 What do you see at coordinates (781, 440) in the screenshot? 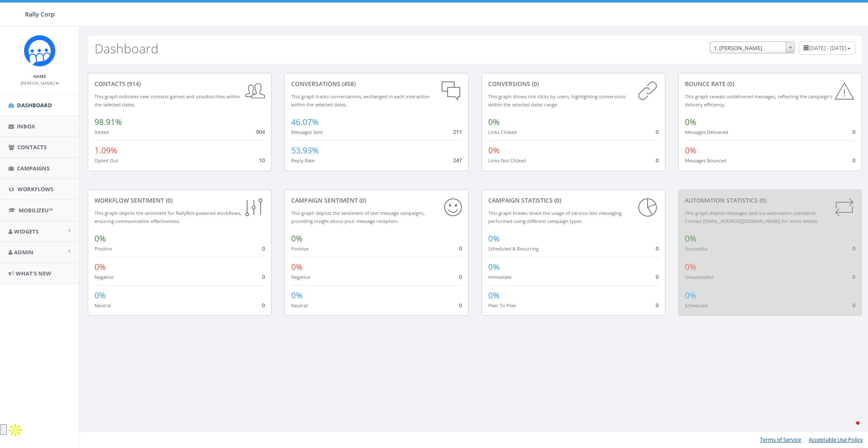
I see `a: Terms of Service` at bounding box center [781, 440].